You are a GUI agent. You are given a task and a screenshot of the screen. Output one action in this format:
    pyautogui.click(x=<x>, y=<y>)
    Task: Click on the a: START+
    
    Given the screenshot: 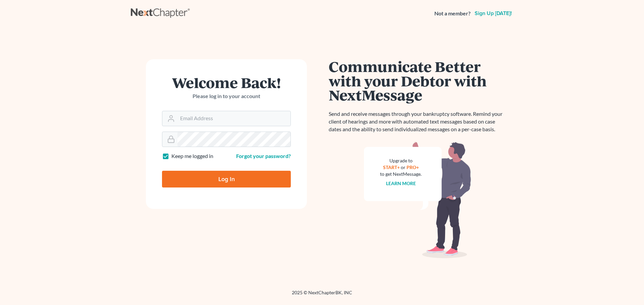 What is the action you would take?
    pyautogui.click(x=391, y=167)
    